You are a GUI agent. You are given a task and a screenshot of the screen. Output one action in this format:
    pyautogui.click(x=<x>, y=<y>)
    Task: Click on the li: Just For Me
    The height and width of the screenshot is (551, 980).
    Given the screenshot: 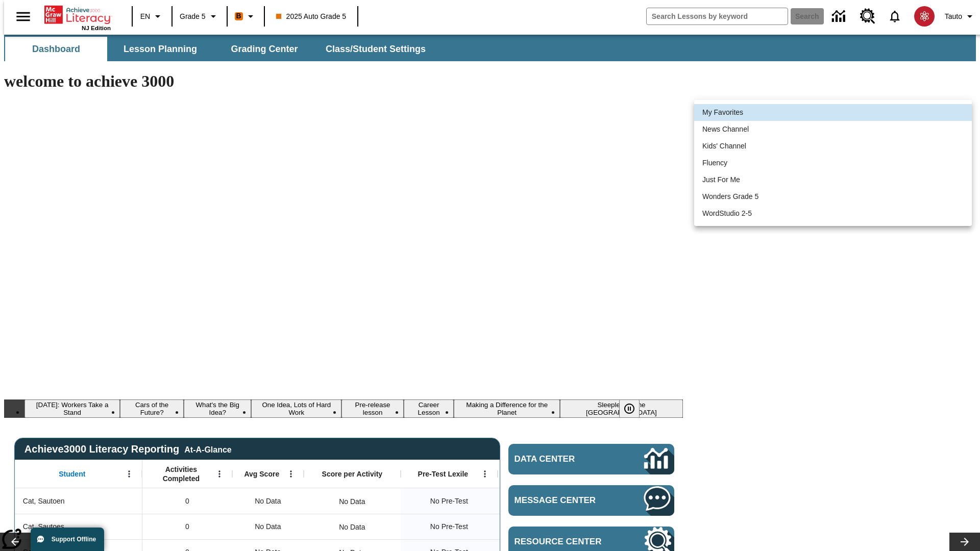 What is the action you would take?
    pyautogui.click(x=833, y=180)
    